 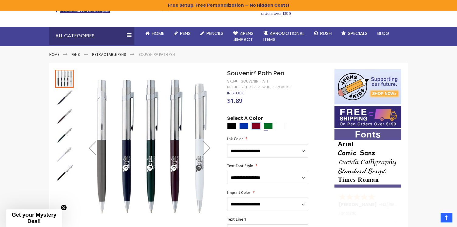 I want to click on div: Previous, so click(x=92, y=148).